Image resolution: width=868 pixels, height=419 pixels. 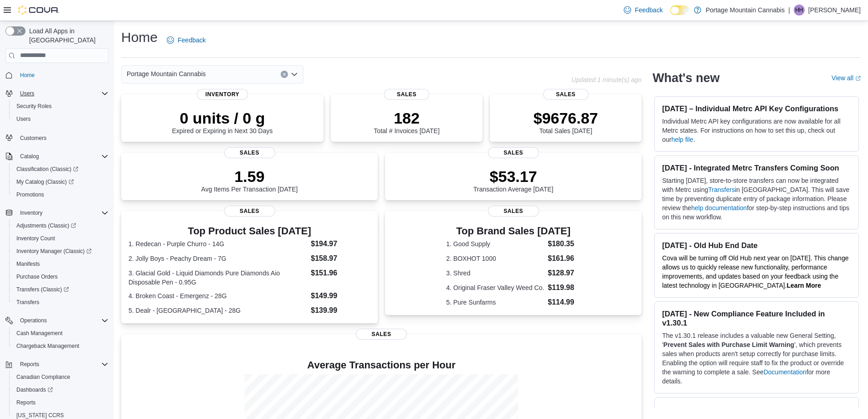 What do you see at coordinates (48, 346) in the screenshot?
I see `a: Chargeback Management` at bounding box center [48, 346].